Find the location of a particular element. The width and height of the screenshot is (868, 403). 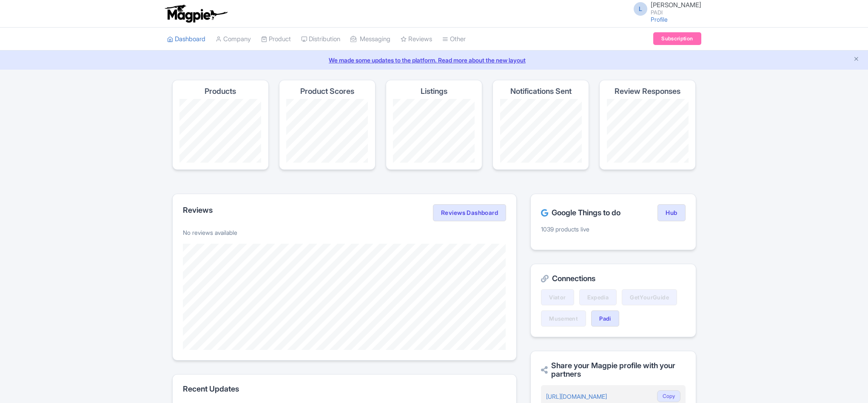

p: No reviews available is located at coordinates (344, 232).